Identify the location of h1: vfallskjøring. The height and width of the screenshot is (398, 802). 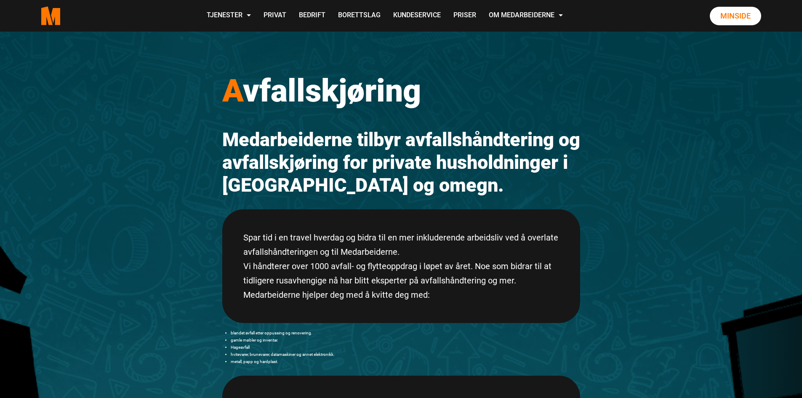
(401, 91).